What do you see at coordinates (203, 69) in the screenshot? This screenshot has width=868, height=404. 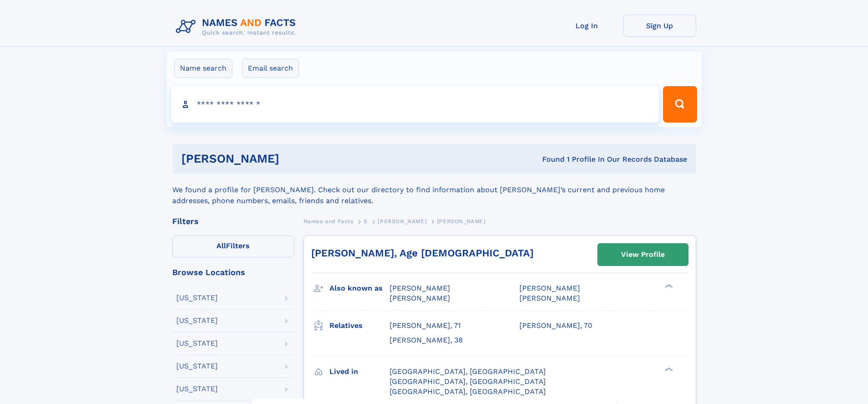 I see `label: Name search` at bounding box center [203, 69].